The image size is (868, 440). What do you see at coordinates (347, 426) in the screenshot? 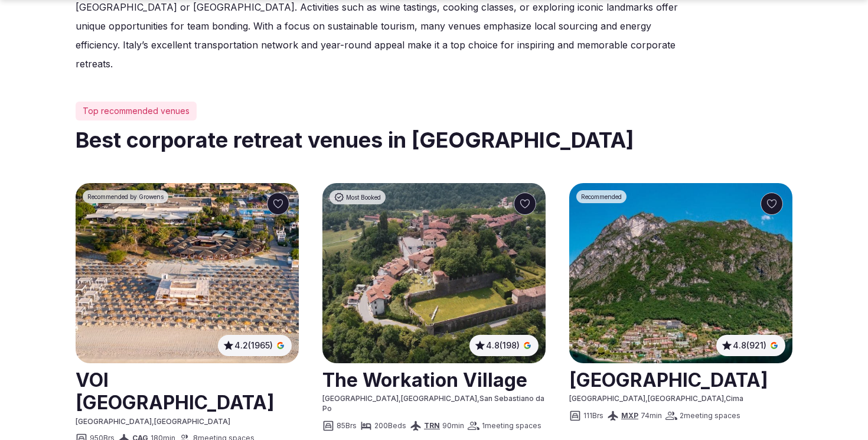
I see `span: 85 Brs` at bounding box center [347, 426].